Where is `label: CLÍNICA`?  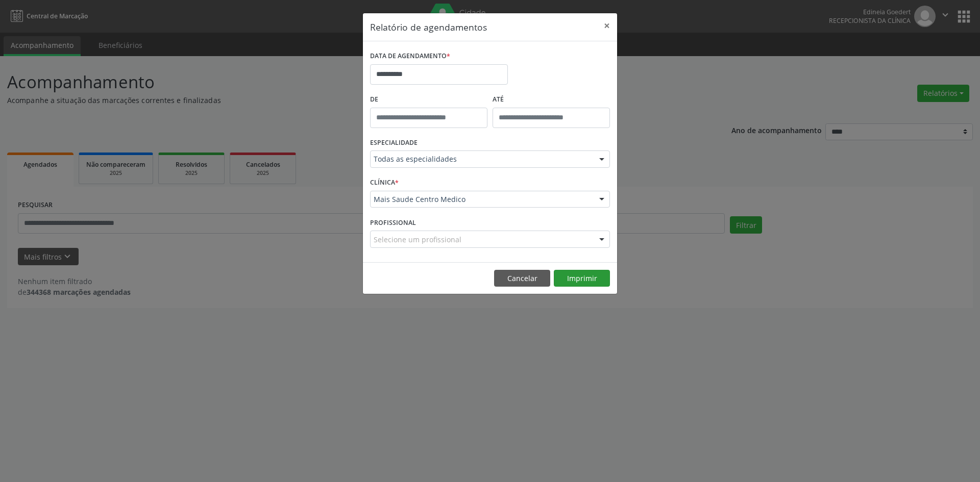 label: CLÍNICA is located at coordinates (385, 183).